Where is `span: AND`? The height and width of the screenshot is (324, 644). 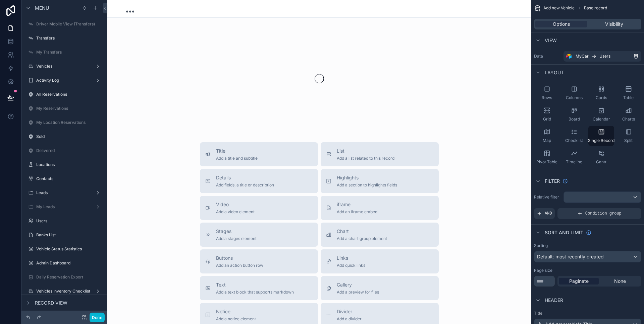 span: AND is located at coordinates (548, 214).